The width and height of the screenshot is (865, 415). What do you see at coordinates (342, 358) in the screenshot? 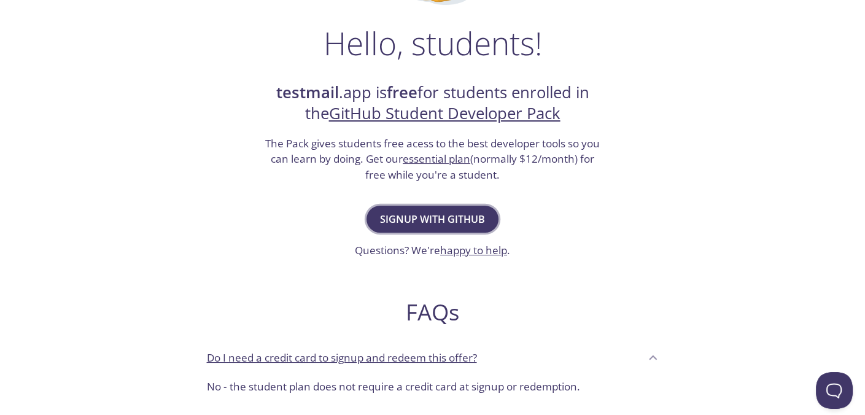
I see `p: Do I need a credit card to signup and redeem this offer?` at bounding box center [342, 358].